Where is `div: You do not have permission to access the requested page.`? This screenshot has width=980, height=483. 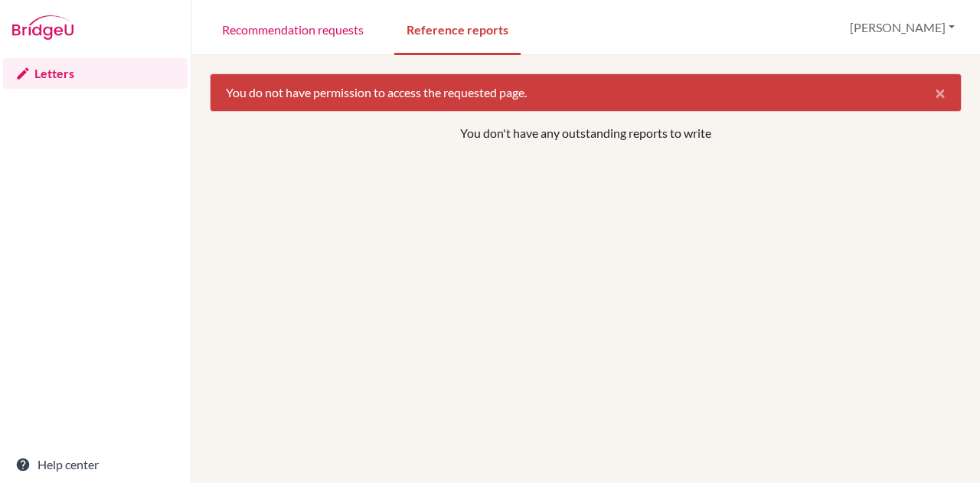 div: You do not have permission to access the requested page. is located at coordinates (586, 93).